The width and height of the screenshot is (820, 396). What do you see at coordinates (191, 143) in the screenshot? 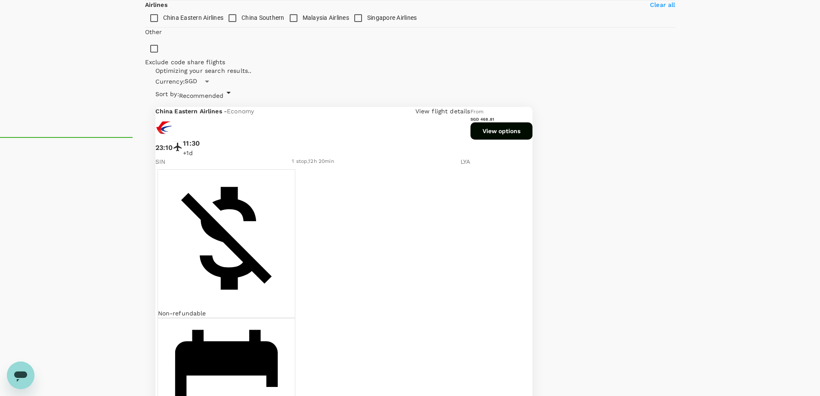
I see `p: 11:30` at bounding box center [191, 143].